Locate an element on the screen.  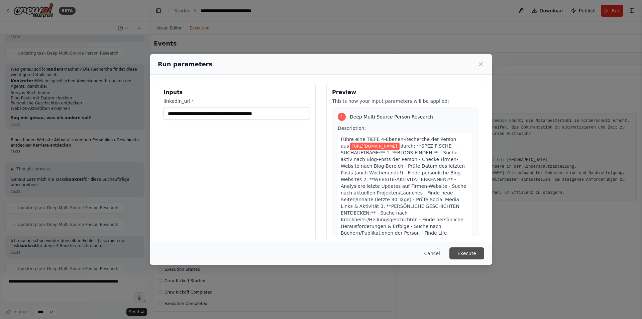
h3: Inputs is located at coordinates (237, 92).